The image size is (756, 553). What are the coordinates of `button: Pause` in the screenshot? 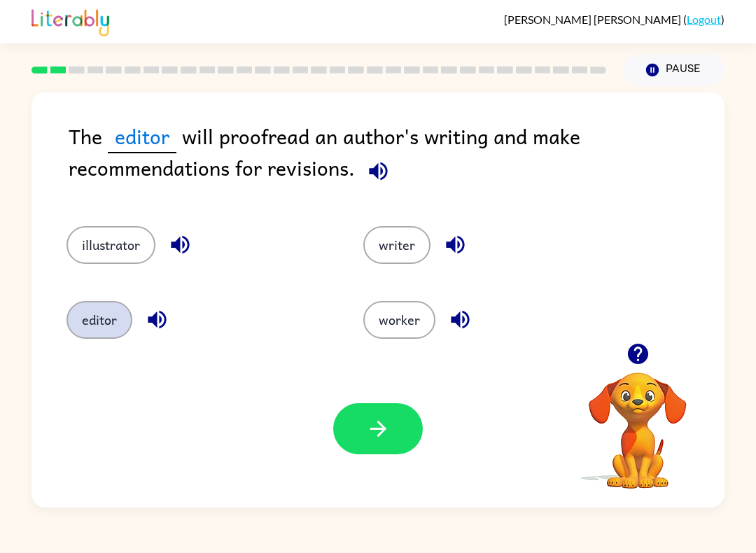 It's located at (674, 70).